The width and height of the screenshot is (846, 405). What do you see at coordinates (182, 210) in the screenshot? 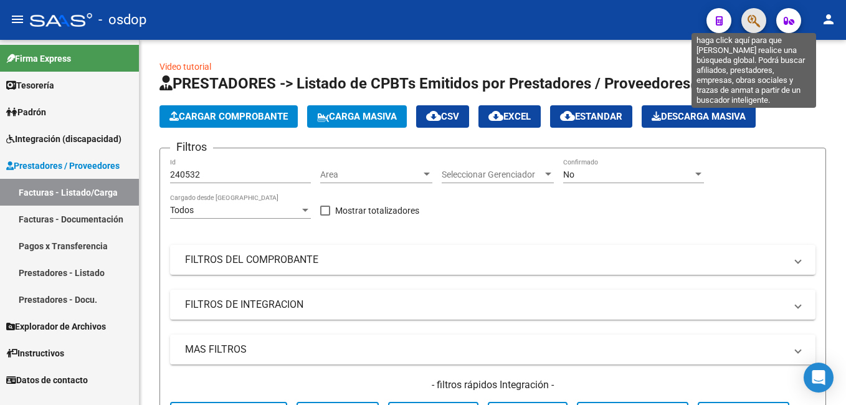
I see `span: Todos` at bounding box center [182, 210].